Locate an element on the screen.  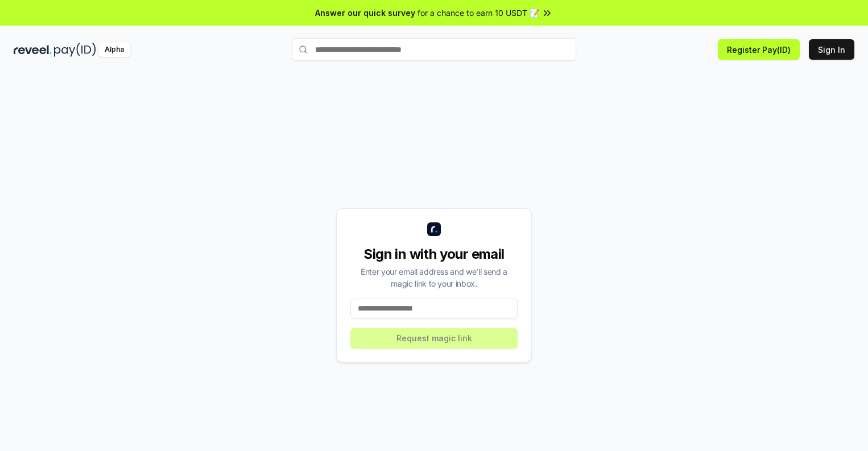
img: logo_small is located at coordinates (434, 229).